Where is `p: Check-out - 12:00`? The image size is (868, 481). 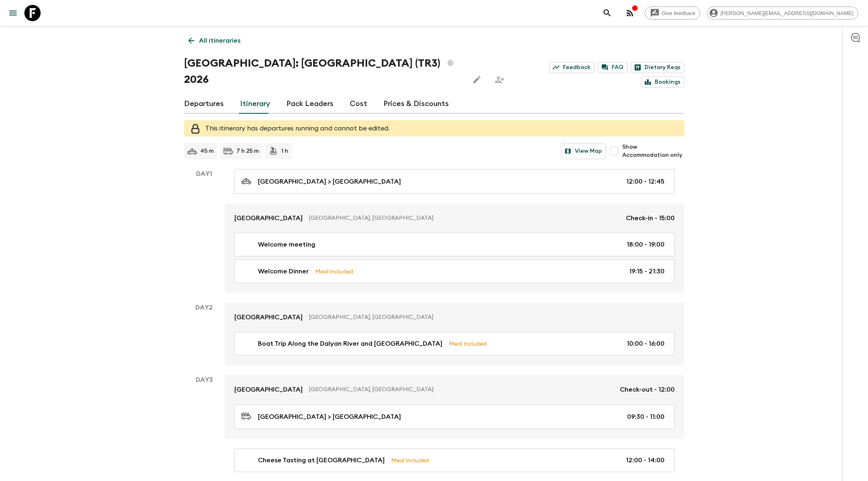
p: Check-out - 12:00 is located at coordinates (647, 389).